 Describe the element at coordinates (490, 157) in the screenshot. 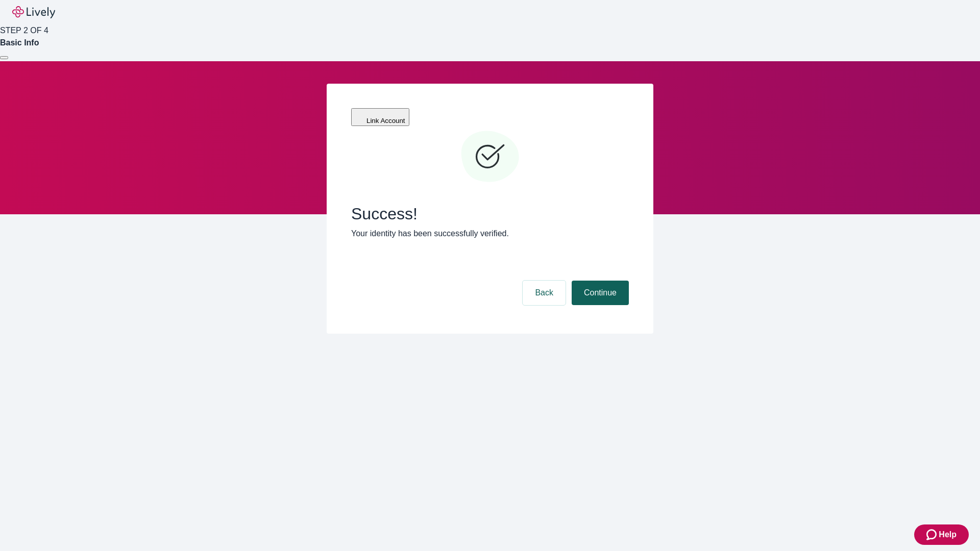

I see `svg: Checkmark icon` at that location.